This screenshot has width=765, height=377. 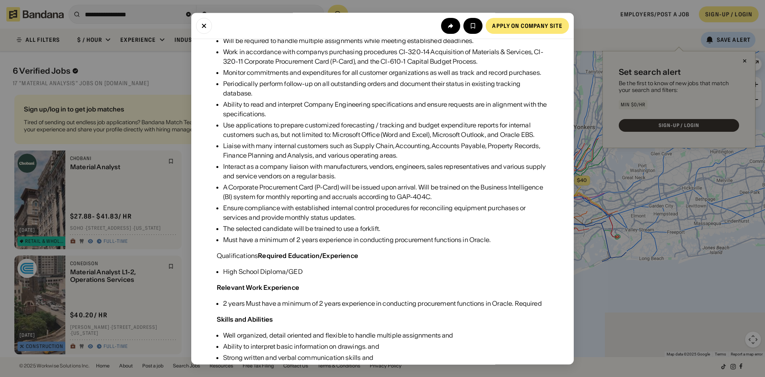 I want to click on div: Qualifications, so click(x=287, y=256).